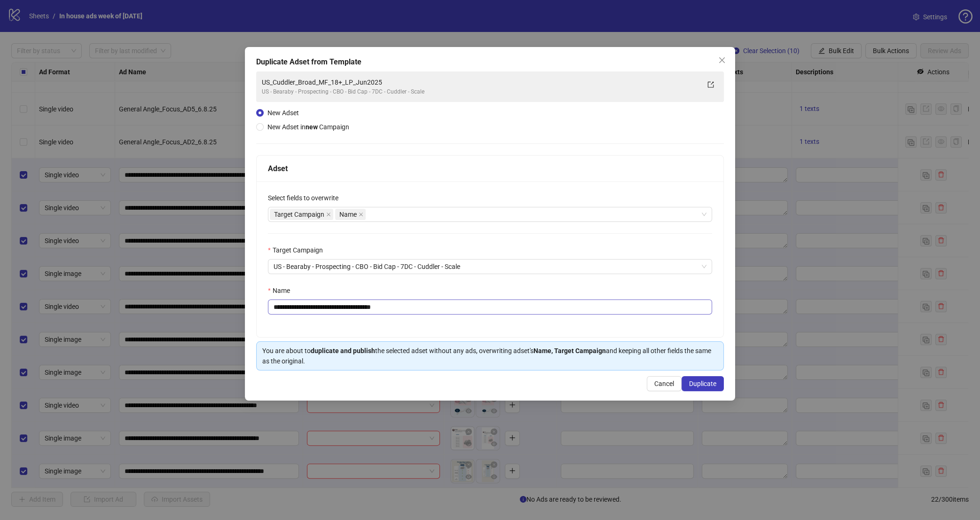 This screenshot has width=980, height=520. I want to click on div: US - Bearaby - Prospecting - CBO - Bid Cap - 7DC - Cuddler - Scale, so click(481, 91).